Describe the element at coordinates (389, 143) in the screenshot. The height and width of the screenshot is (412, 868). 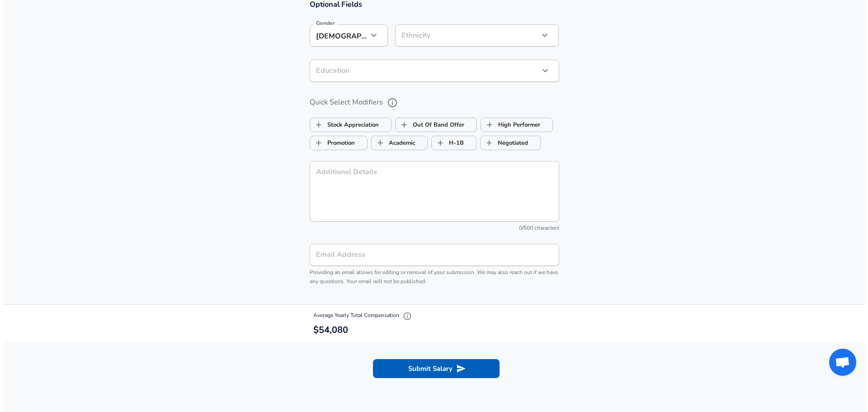
I see `label: Academic` at that location.